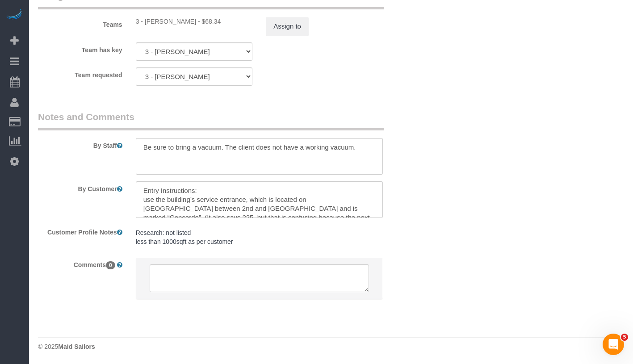  I want to click on span: 5, so click(625, 337).